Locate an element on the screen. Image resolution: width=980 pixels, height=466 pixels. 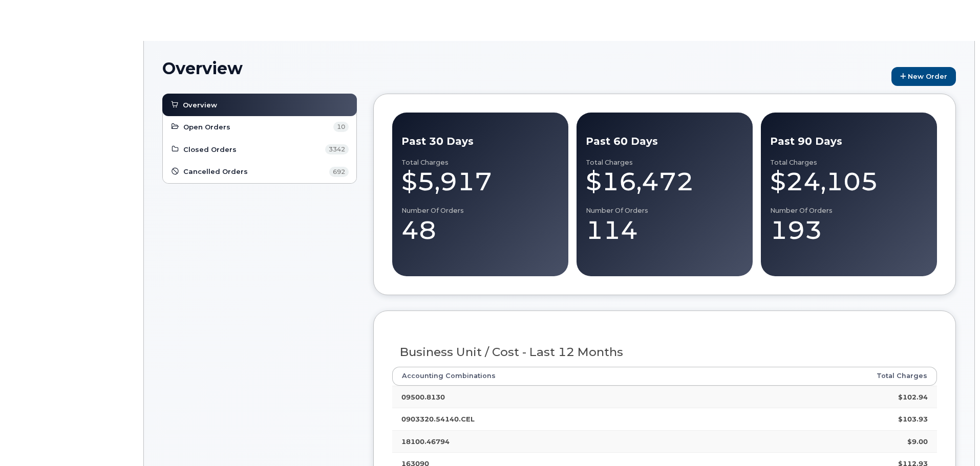
div: Past 60 Days is located at coordinates (665, 141).